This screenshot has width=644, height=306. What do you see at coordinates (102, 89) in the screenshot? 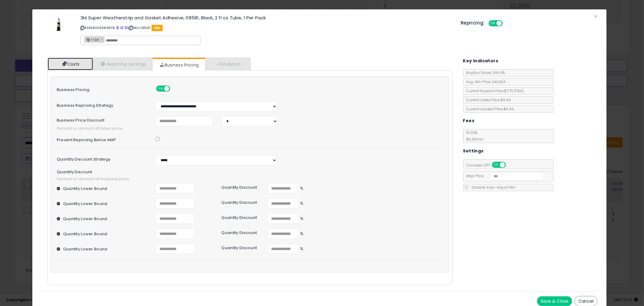
I see `label: Business Pricing` at bounding box center [102, 89].